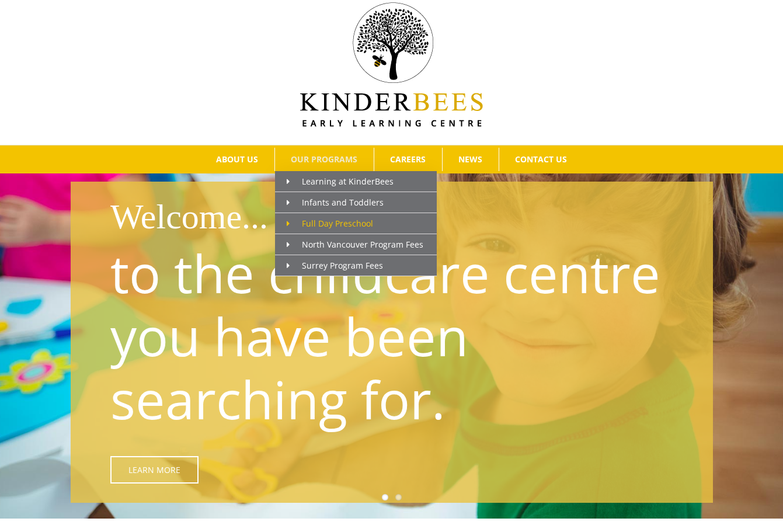 Image resolution: width=783 pixels, height=532 pixels. Describe the element at coordinates (335, 265) in the screenshot. I see `span: Surrey Program Fees` at that location.